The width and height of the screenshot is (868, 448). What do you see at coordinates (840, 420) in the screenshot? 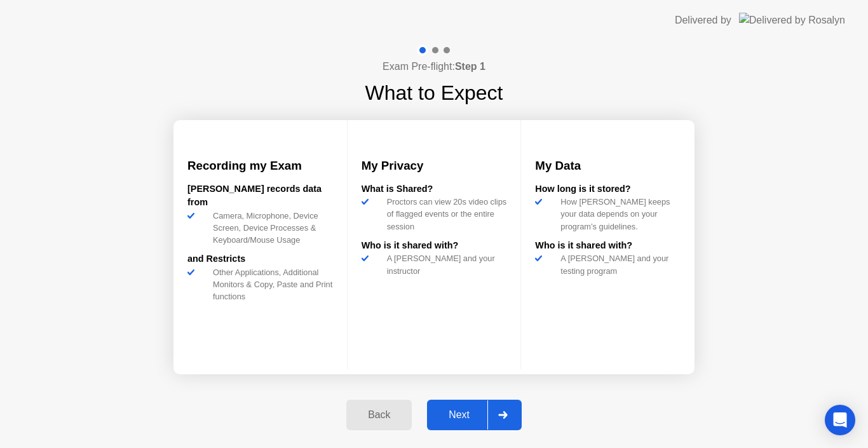
I see `div: Open Intercom Messenger` at bounding box center [840, 420].